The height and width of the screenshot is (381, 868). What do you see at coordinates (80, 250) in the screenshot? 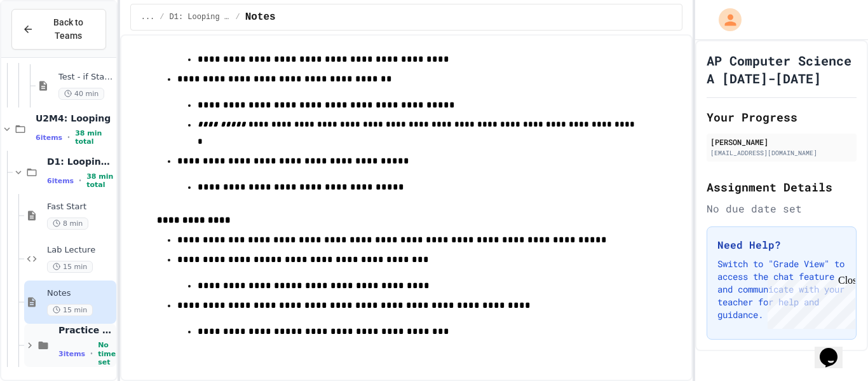
I see `span: Lab Lecture` at bounding box center [80, 250].